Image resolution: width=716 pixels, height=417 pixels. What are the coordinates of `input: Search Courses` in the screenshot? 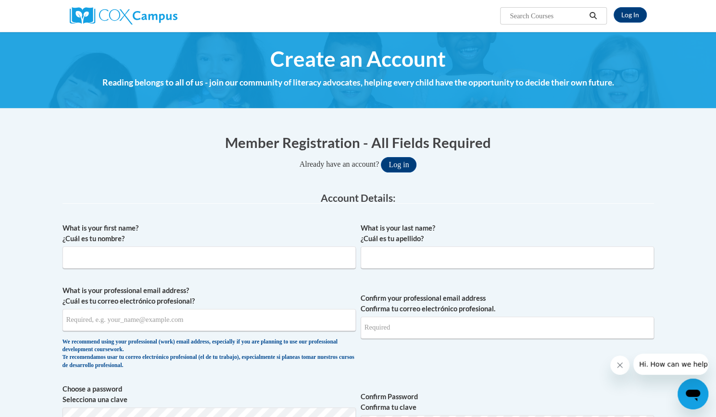 It's located at (547, 16).